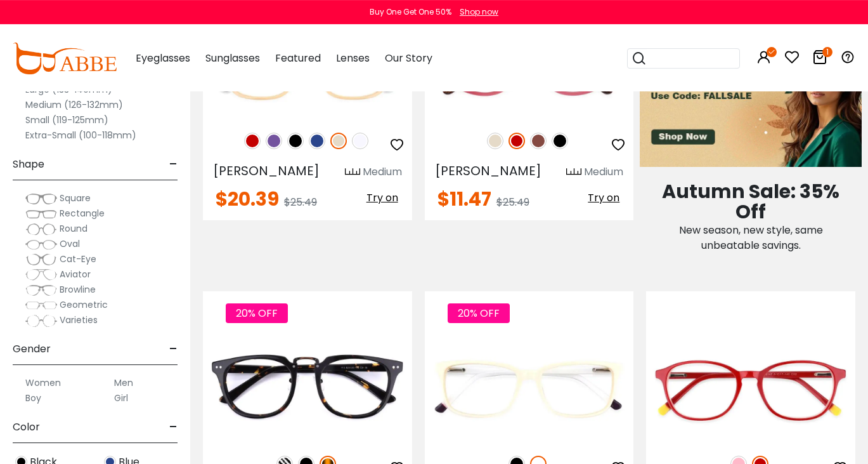 The image size is (868, 464). Describe the element at coordinates (26, 427) in the screenshot. I see `span: Color` at that location.